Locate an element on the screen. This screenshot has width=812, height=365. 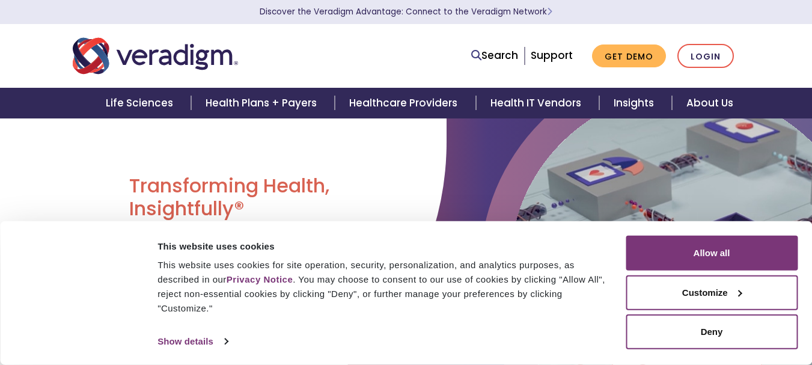
button: Allow all is located at coordinates (711, 253).